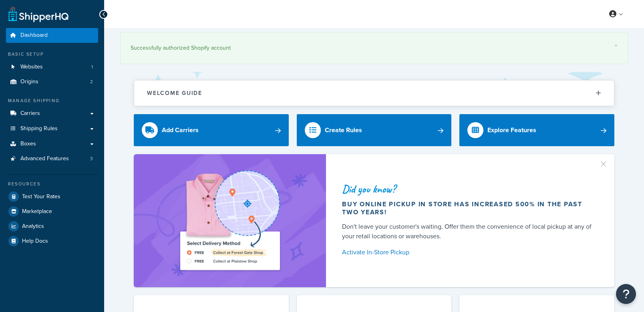  I want to click on li: Test Your Rates, so click(52, 196).